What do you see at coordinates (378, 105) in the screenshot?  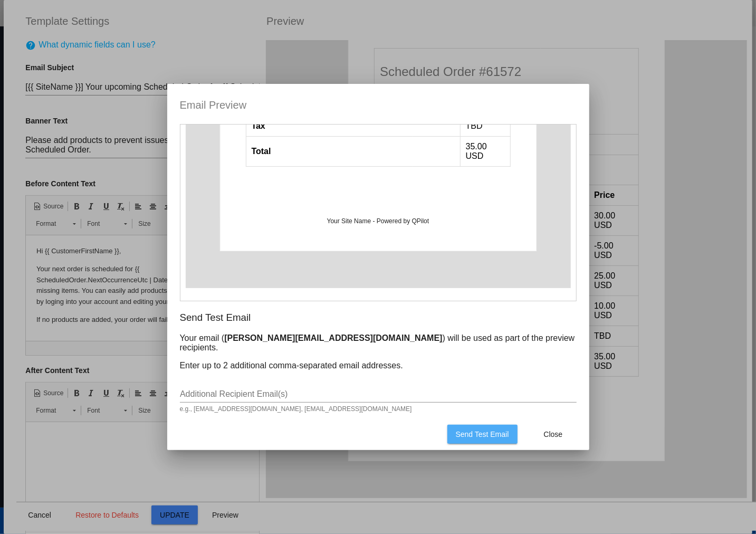 I see `h2: Email Preview` at bounding box center [378, 105].